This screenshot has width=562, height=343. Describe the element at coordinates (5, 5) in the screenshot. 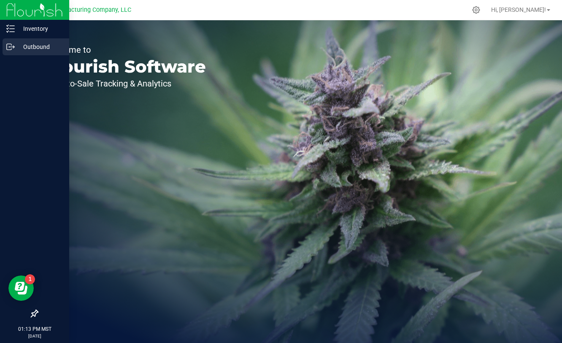

I see `span: 1` at that location.